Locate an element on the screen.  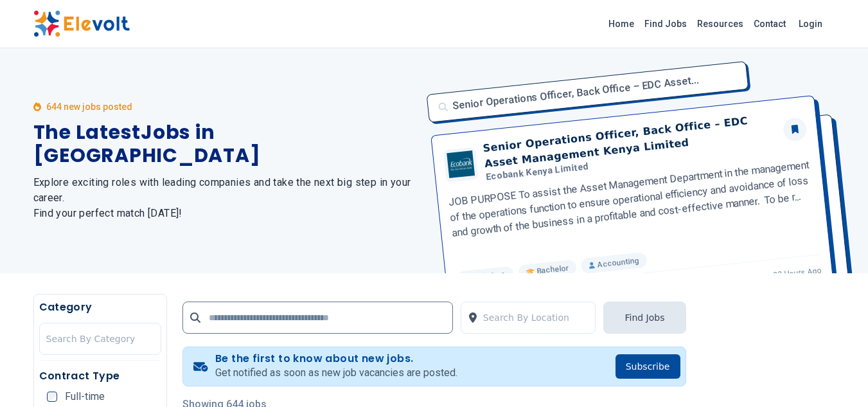
a: Find Jobs is located at coordinates (665, 24).